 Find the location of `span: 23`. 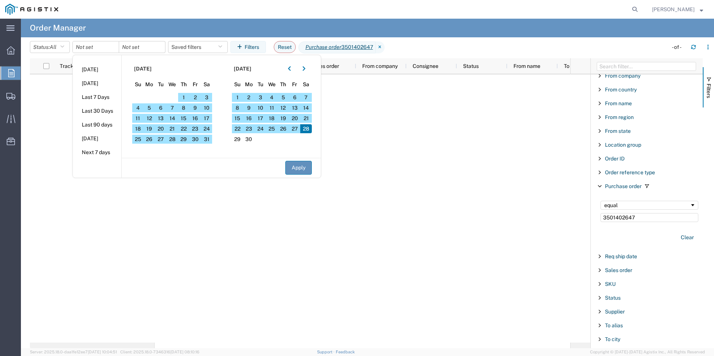

span: 23 is located at coordinates (249, 129).